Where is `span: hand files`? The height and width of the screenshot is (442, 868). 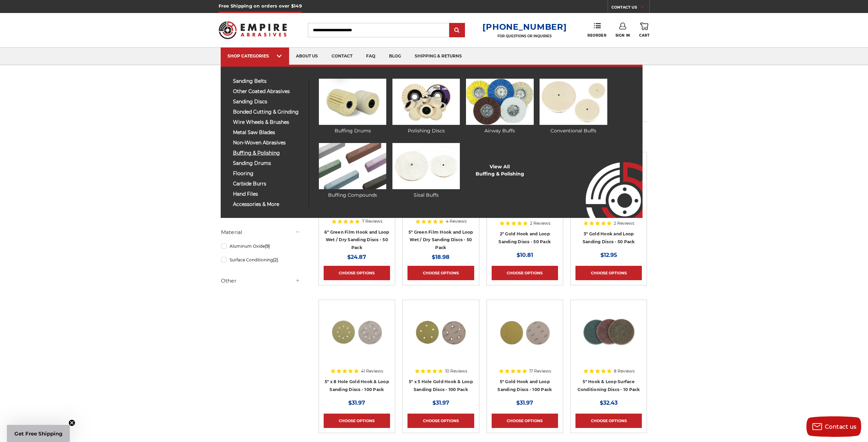 span: hand files is located at coordinates (268, 194).